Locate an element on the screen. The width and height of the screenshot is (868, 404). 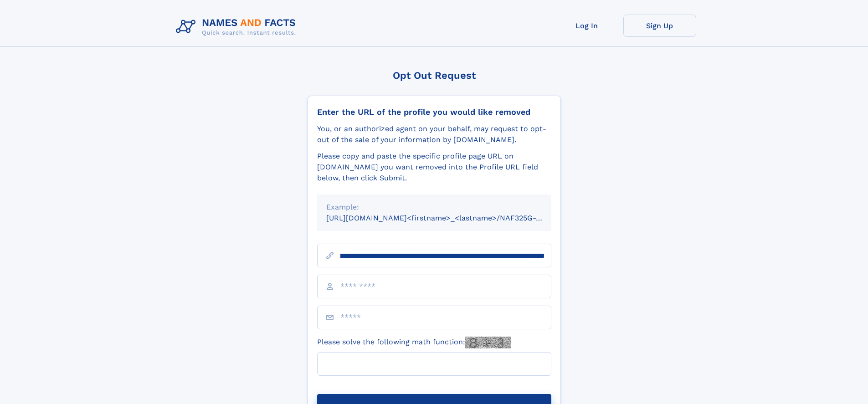
div: Opt Out Request is located at coordinates (434, 75).